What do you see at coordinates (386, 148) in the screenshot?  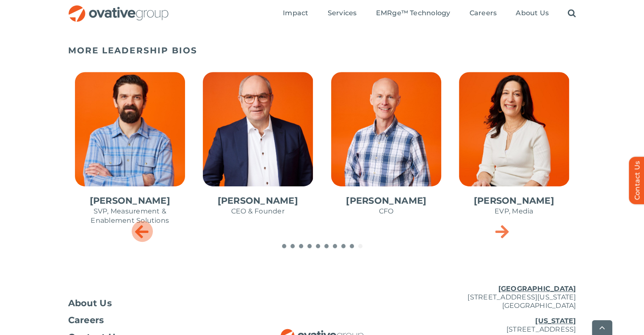 I see `div: 2 / 10` at bounding box center [386, 148].